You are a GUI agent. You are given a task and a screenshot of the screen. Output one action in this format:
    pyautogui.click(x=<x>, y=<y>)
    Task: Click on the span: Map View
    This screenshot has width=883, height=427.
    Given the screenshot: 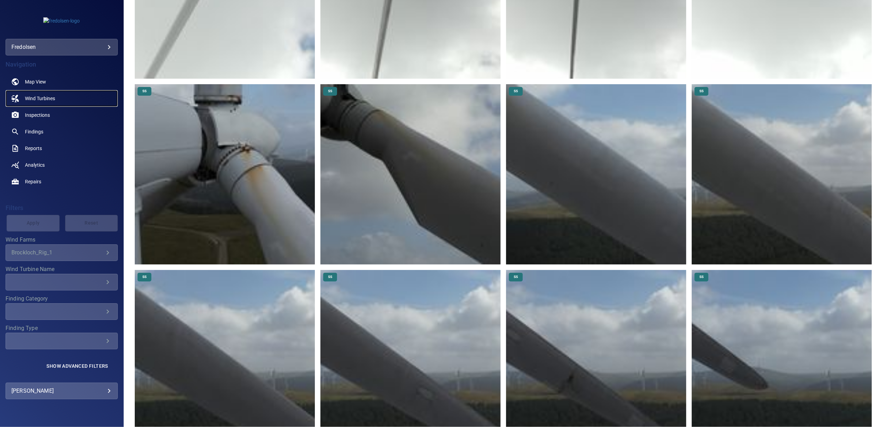 What is the action you would take?
    pyautogui.click(x=35, y=82)
    